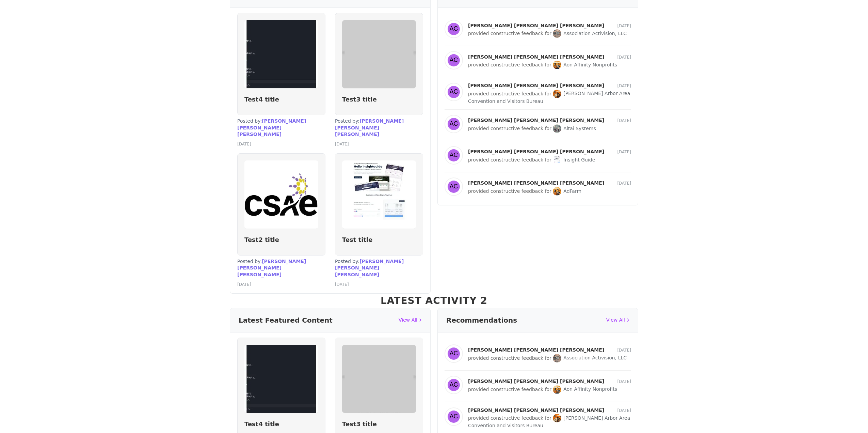 This screenshot has height=433, width=868. Describe the element at coordinates (575, 128) in the screenshot. I see `a: Altai Systems` at that location.